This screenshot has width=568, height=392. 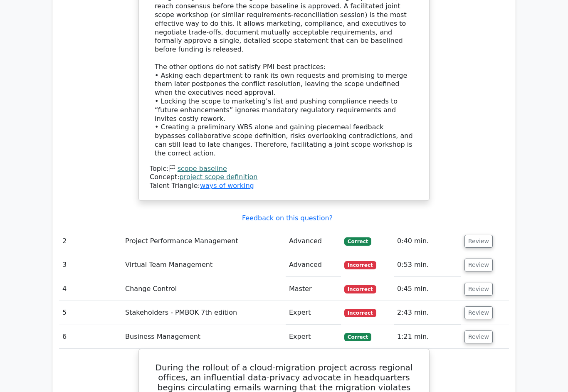 I want to click on td: 5, so click(x=90, y=313).